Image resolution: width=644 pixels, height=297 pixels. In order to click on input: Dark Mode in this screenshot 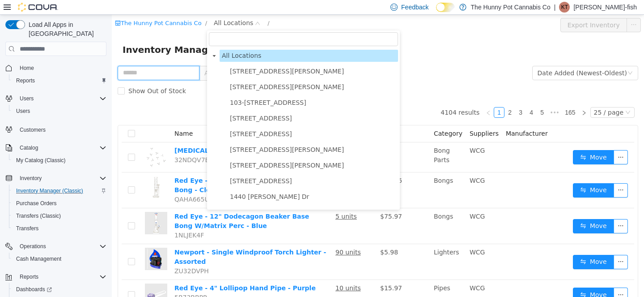, I will do `click(446, 7)`.